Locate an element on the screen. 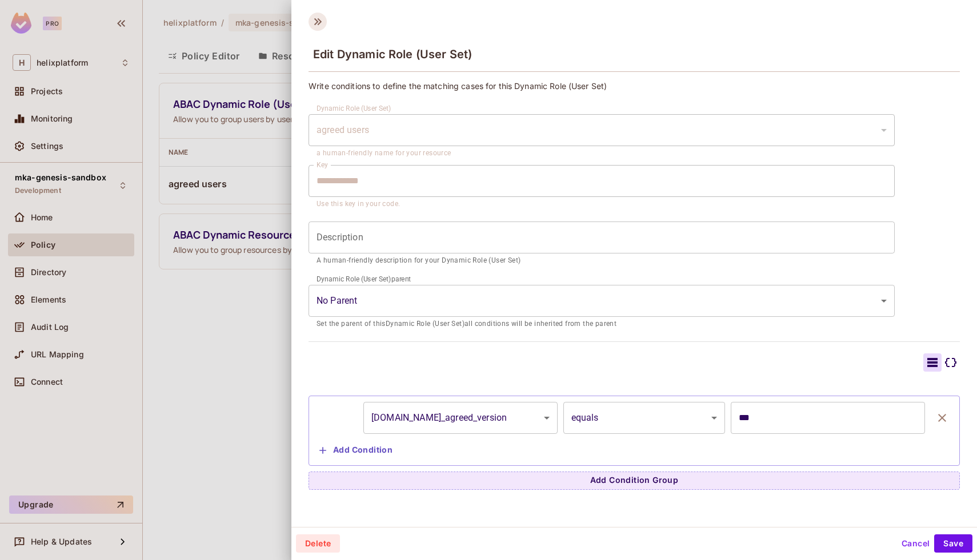 This screenshot has height=560, width=977. button: Cancel is located at coordinates (915, 544).